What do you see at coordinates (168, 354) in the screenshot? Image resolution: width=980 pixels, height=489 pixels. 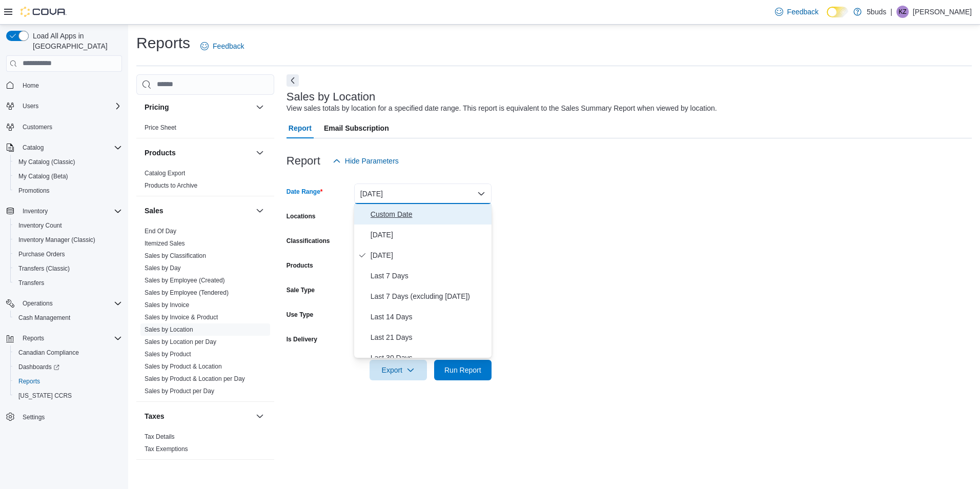 I see `span: Sales by Product` at bounding box center [168, 354].